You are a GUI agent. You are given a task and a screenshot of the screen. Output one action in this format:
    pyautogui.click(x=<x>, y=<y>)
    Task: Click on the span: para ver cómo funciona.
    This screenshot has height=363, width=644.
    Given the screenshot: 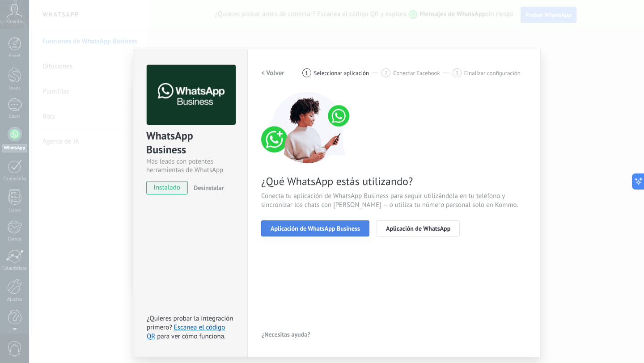 What is the action you would take?
    pyautogui.click(x=191, y=336)
    